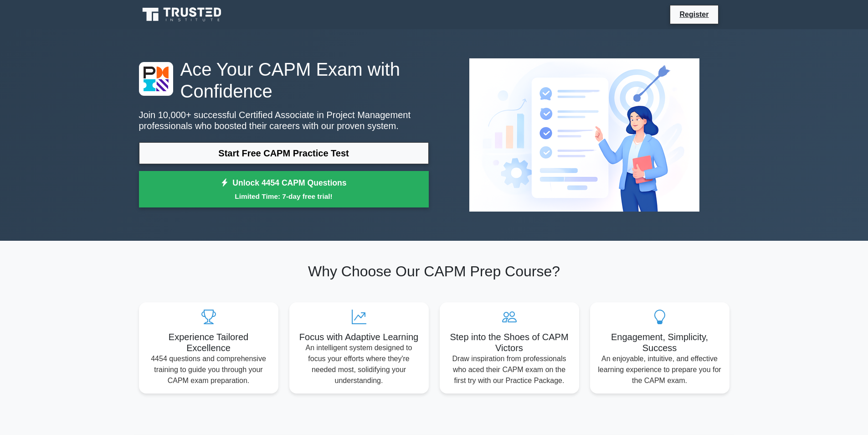 Image resolution: width=868 pixels, height=435 pixels. What do you see at coordinates (434, 271) in the screenshot?
I see `h2: Why Choose Our CAPM Prep Course?` at bounding box center [434, 271].